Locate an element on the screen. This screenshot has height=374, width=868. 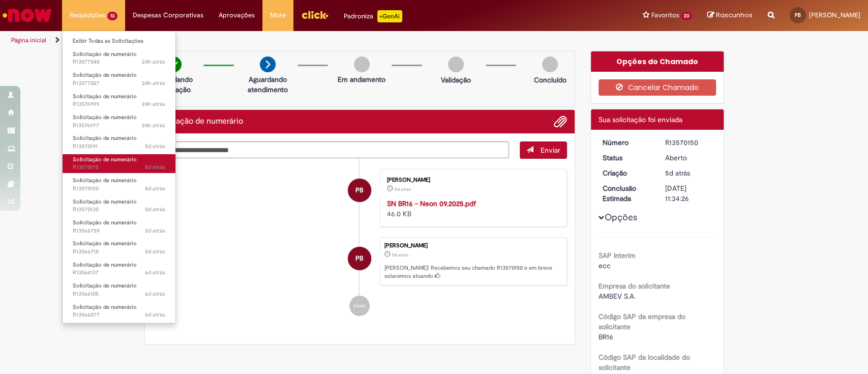
div: Padroniza is located at coordinates (373, 16).